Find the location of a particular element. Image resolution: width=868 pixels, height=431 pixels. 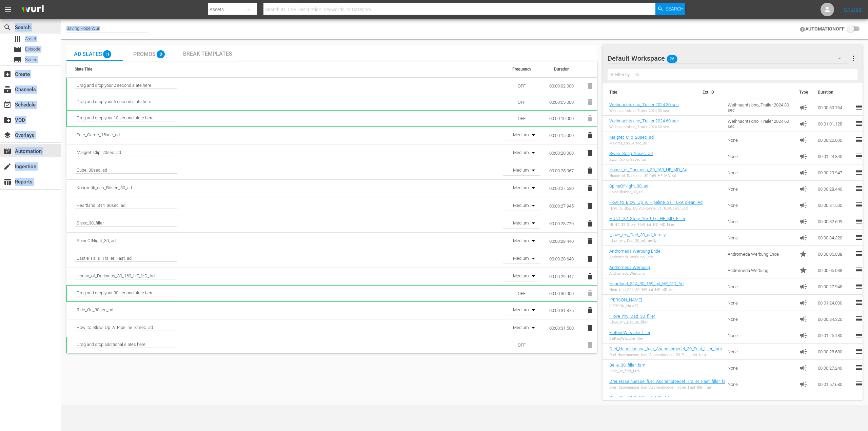

span: Cube_30sec_ad is located at coordinates (126, 170).